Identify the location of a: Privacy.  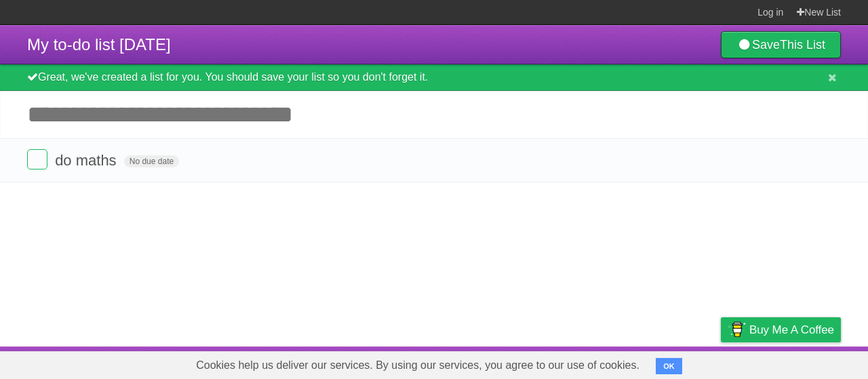
(721, 363).